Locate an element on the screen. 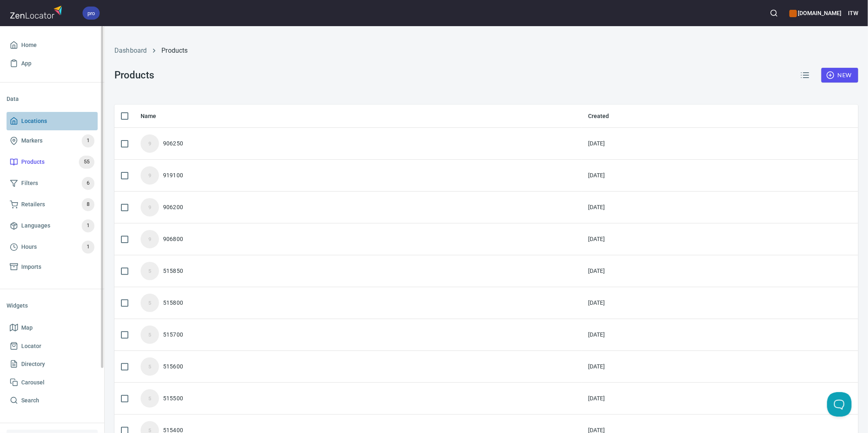 The image size is (868, 433). a: Products55 is located at coordinates (52, 162).